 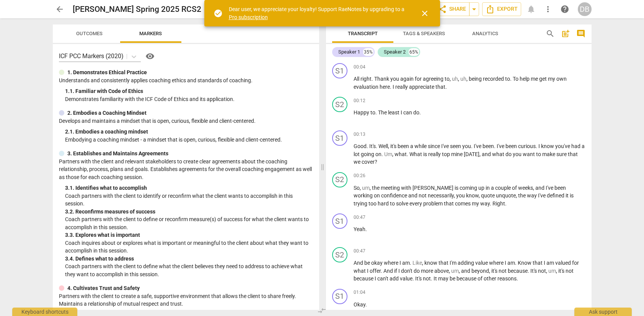 I want to click on span: and, so click(x=466, y=271).